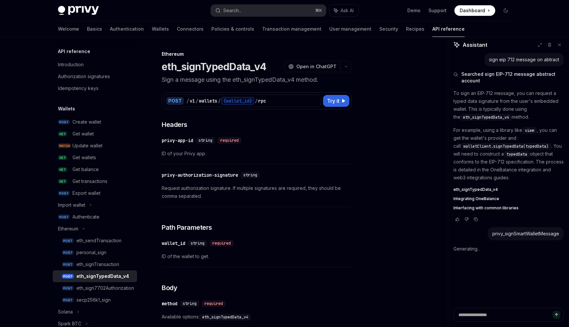 This screenshot has height=327, width=569. I want to click on span: Try it, so click(334, 101).